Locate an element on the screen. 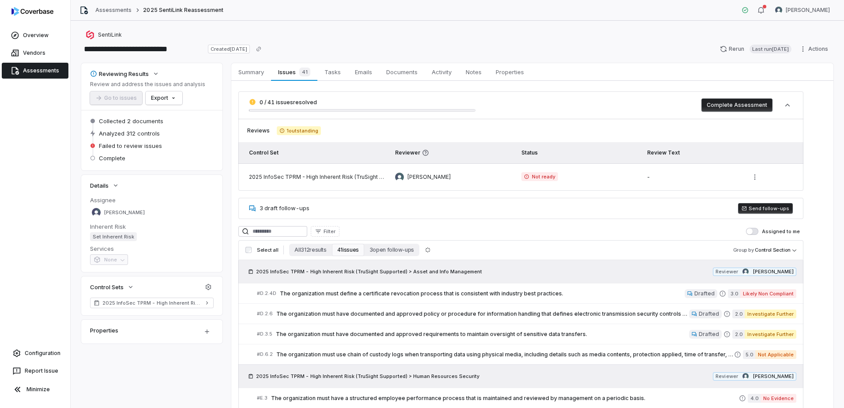  span: Notes is located at coordinates (474, 72).